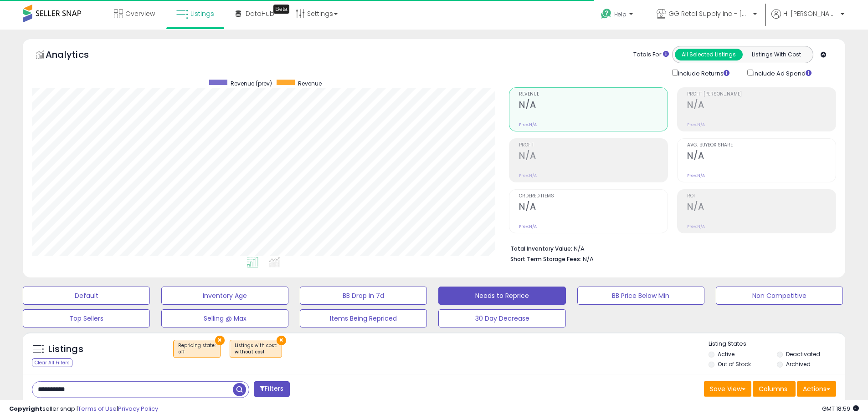 Image resolution: width=868 pixels, height=418 pixels. I want to click on span: Listings, so click(202, 14).